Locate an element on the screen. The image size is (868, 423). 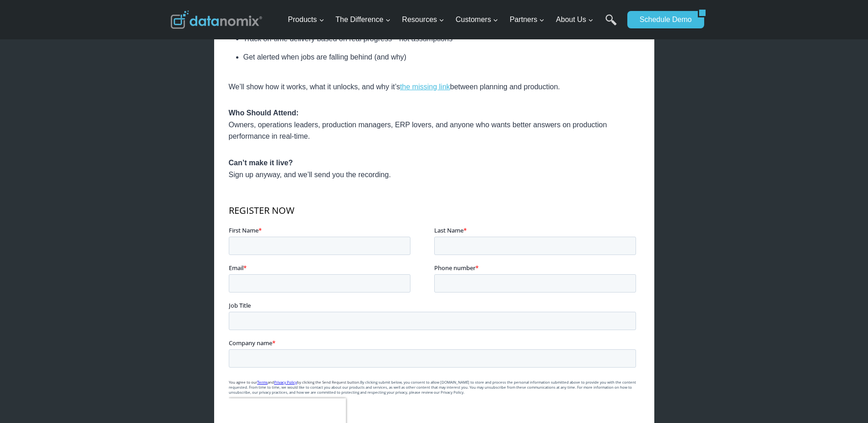
a: Privacy Policy is located at coordinates (57, 187).